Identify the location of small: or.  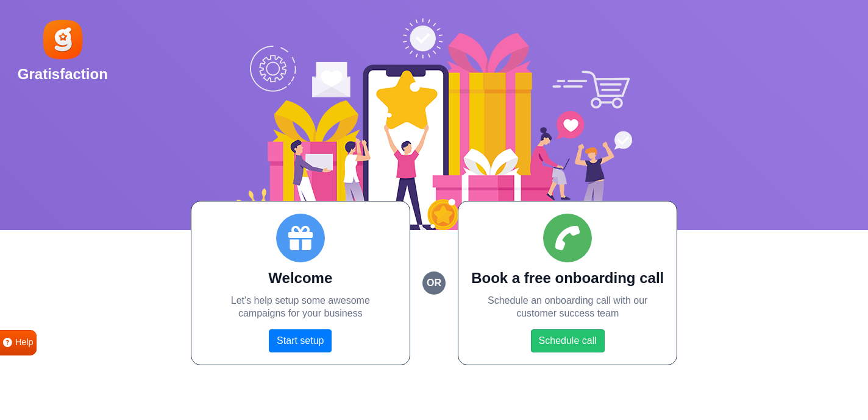
(434, 284).